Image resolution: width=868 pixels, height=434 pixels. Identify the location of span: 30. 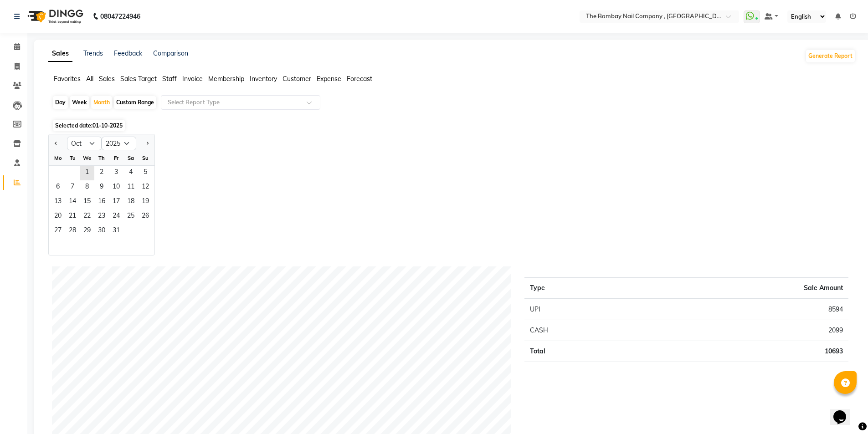
(102, 231).